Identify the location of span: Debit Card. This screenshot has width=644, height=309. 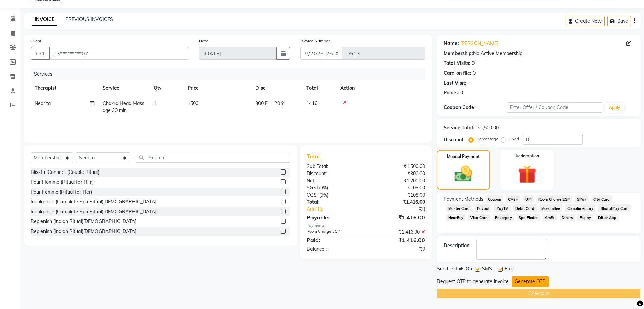
(525, 208).